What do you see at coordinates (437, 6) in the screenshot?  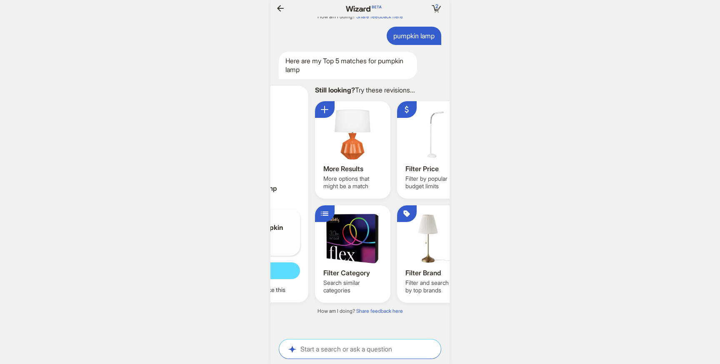 I see `span: 2` at bounding box center [437, 6].